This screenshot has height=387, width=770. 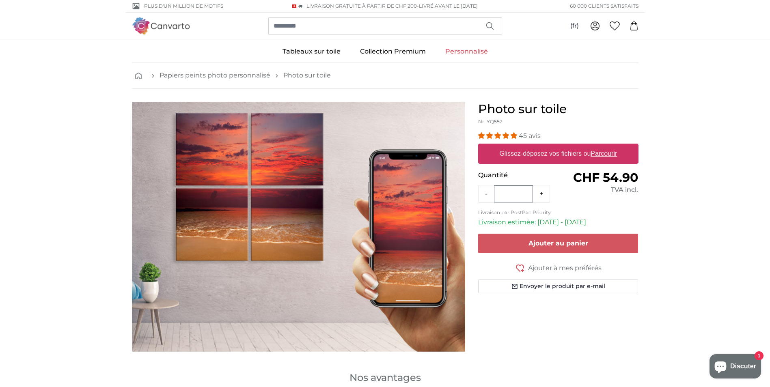 I want to click on div: TVA incl., so click(x=598, y=190).